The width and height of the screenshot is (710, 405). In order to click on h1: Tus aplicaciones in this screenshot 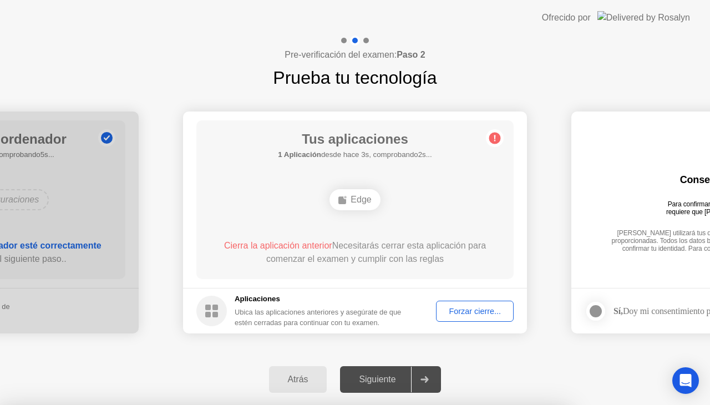, I will do `click(355, 139)`.